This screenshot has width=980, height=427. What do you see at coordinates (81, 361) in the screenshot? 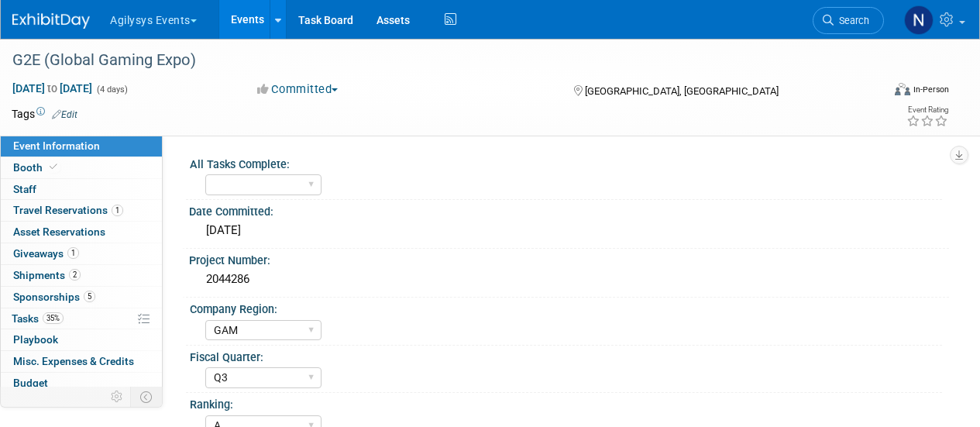
I see `a: Misc. Expenses & Credits` at bounding box center [81, 361].